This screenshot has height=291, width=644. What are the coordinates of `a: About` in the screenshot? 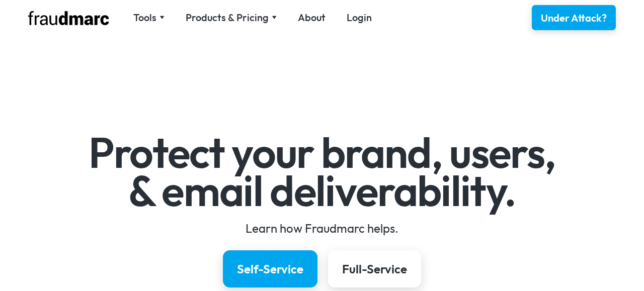 It's located at (312, 18).